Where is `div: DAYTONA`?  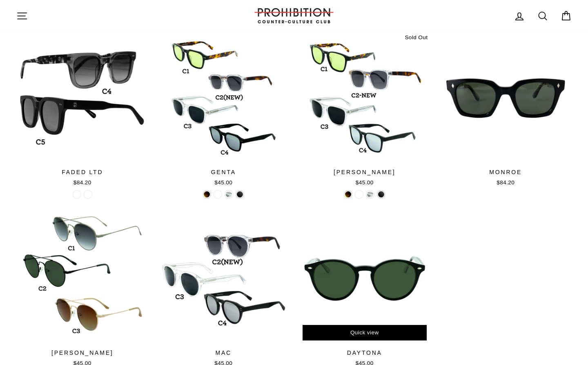
div: DAYTONA is located at coordinates (365, 352).